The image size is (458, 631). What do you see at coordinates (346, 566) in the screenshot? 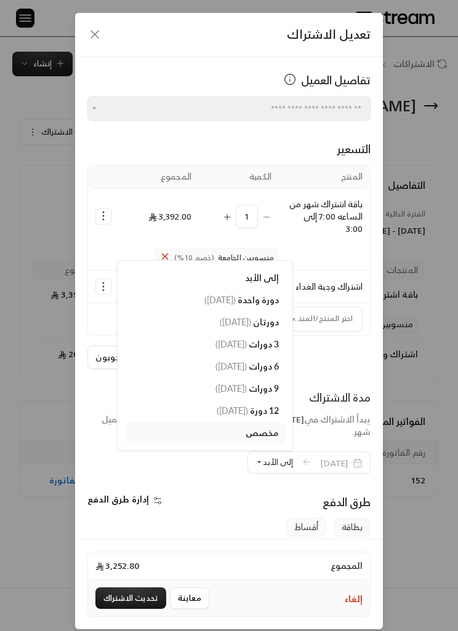
I see `span: المجموع` at bounding box center [346, 566].